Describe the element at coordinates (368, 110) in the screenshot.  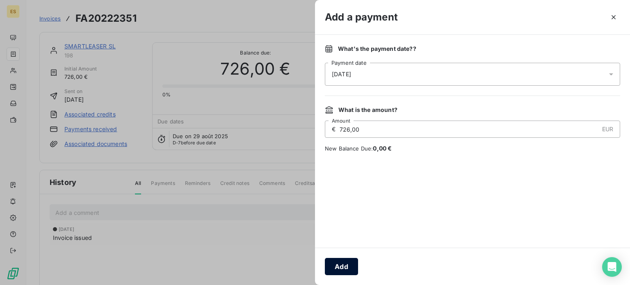
I see `span: What is the amount?` at that location.